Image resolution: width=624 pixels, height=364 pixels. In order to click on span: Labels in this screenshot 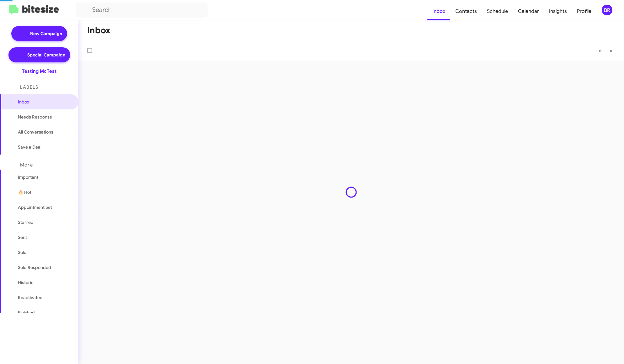, I will do `click(29, 87)`.